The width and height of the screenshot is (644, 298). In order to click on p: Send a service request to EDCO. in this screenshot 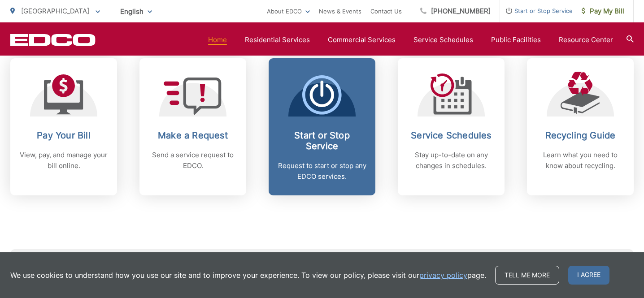, I will do `click(193, 160)`.